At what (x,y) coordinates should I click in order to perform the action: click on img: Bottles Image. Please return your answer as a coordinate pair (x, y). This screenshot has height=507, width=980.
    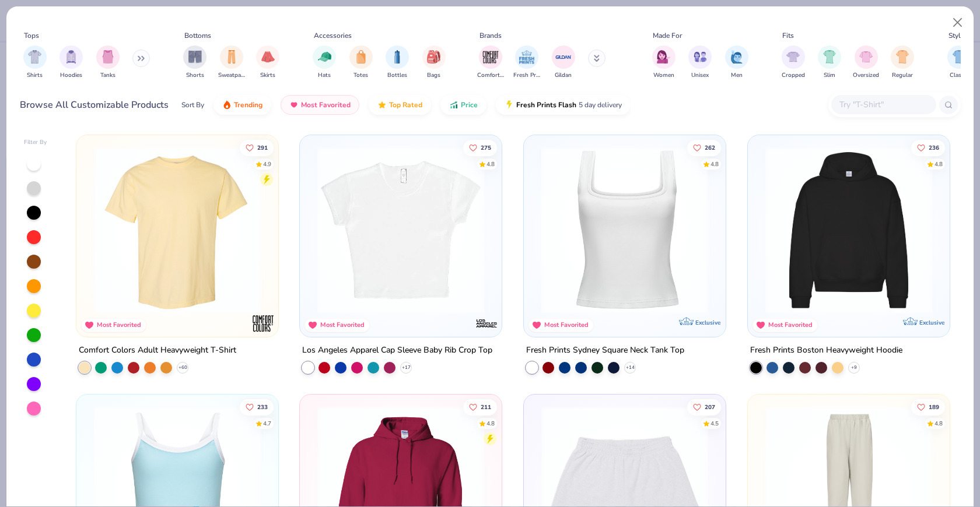
    Looking at the image, I should click on (397, 57).